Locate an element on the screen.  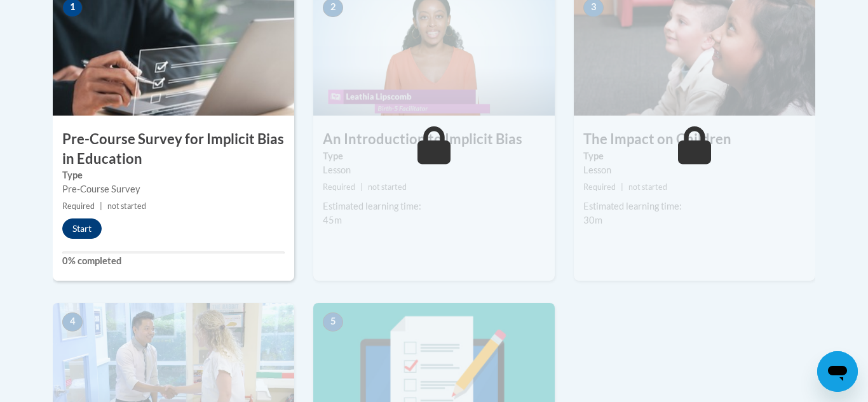
h3: The Impact on Children is located at coordinates (694, 139).